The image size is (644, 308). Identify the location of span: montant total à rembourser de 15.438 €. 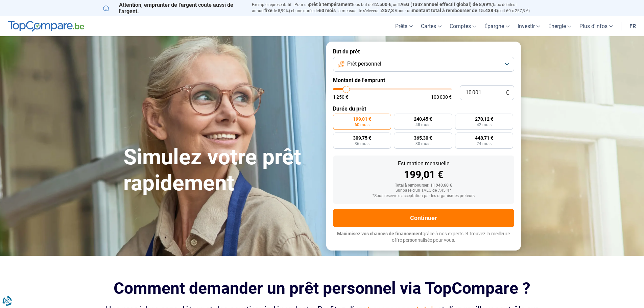
(454, 11).